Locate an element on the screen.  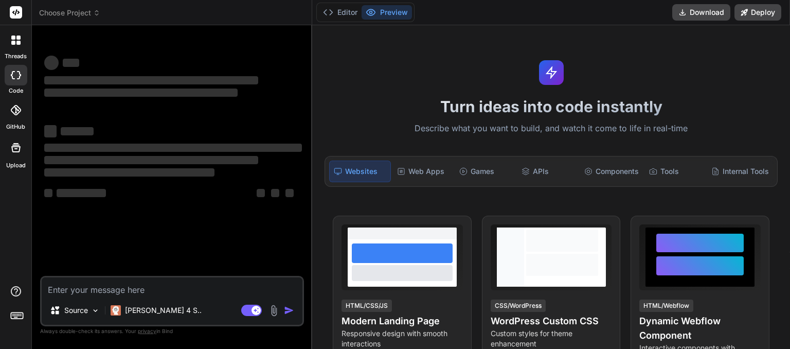
div: APIs is located at coordinates (547, 171).